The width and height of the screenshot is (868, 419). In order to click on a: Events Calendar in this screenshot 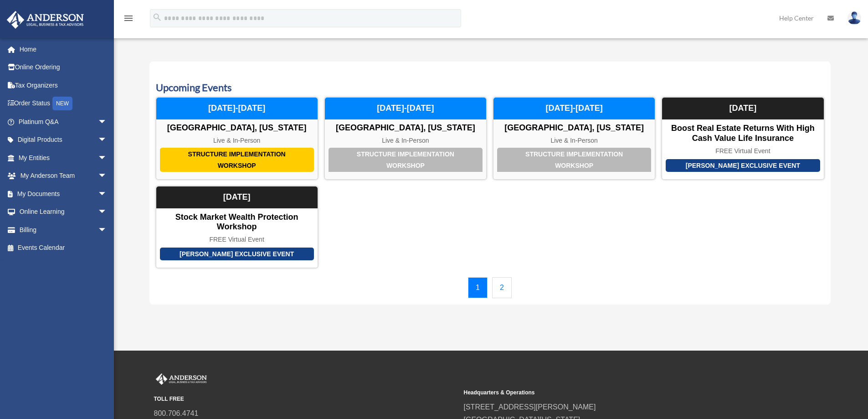, I will do `click(61, 248)`.